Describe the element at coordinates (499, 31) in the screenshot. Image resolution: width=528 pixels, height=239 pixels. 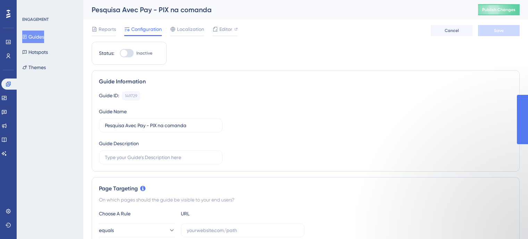
I see `button: Save` at that location.